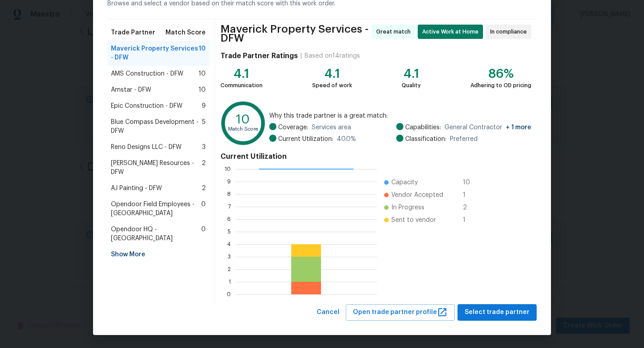  What do you see at coordinates (147, 74) in the screenshot?
I see `span: AMS Construction - DFW` at bounding box center [147, 74].